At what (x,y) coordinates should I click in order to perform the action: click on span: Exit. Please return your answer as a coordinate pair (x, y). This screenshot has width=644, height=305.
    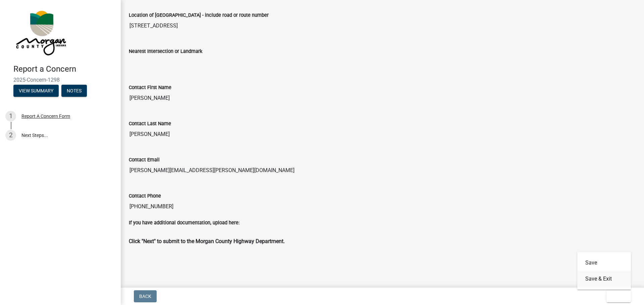
    Looking at the image, I should click on (617, 297).